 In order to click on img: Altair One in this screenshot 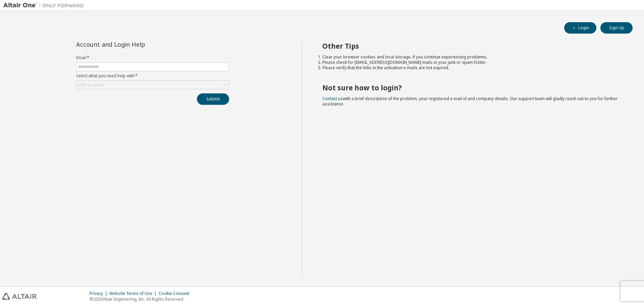, I will do `click(46, 5)`.